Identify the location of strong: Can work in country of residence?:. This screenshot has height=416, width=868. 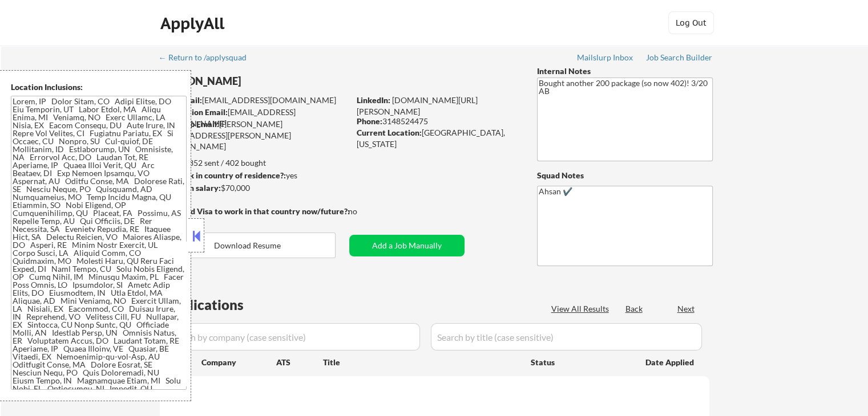
(222, 175).